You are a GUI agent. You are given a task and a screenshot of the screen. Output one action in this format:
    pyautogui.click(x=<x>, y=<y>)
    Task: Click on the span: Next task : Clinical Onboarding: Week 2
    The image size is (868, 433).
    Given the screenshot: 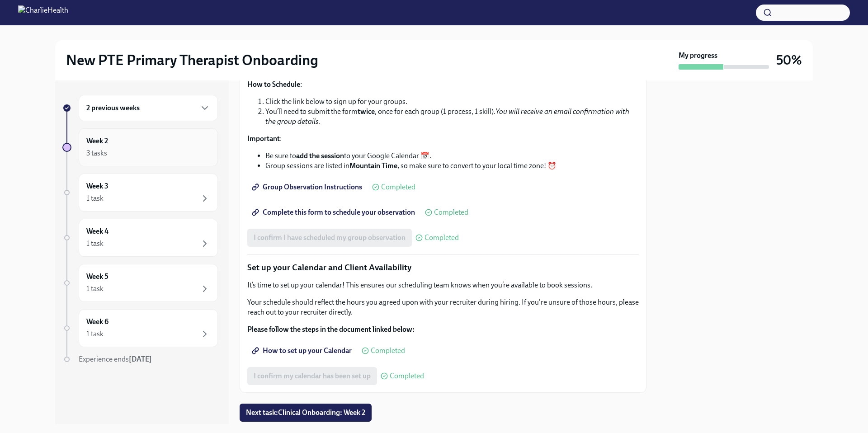 What is the action you would take?
    pyautogui.click(x=306, y=413)
    